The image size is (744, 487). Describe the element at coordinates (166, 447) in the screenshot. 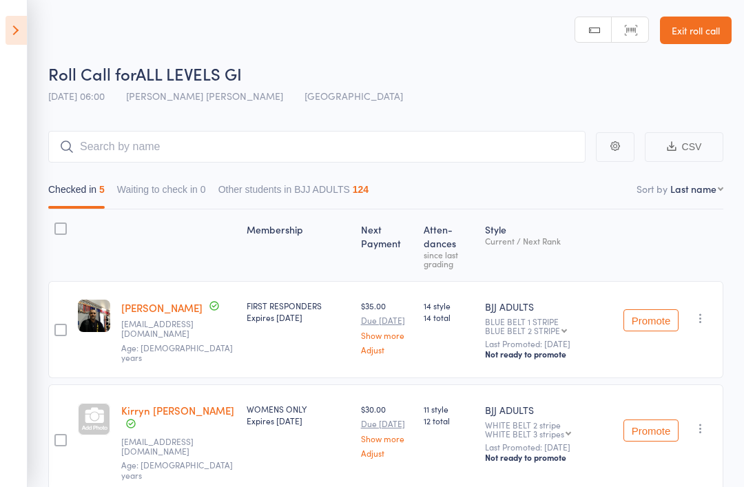

I see `small: kirryncrossman@outlook.com` at that location.